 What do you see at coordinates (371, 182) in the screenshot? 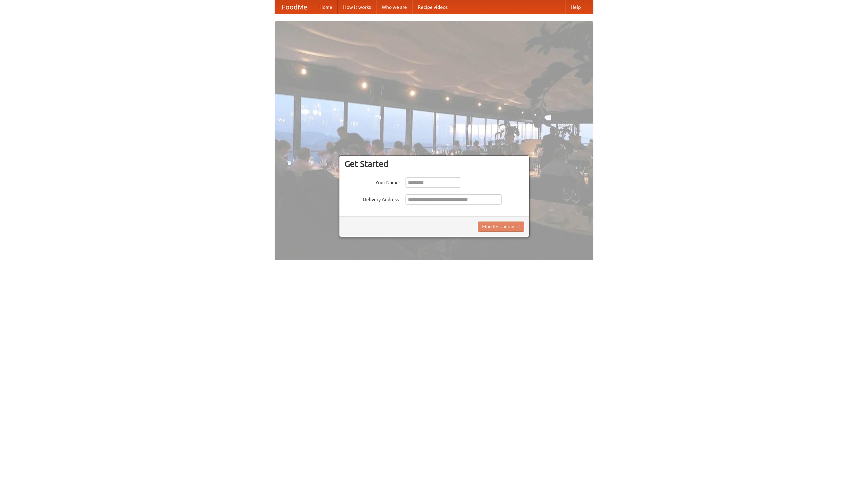
I see `label: Your Name` at bounding box center [371, 182].